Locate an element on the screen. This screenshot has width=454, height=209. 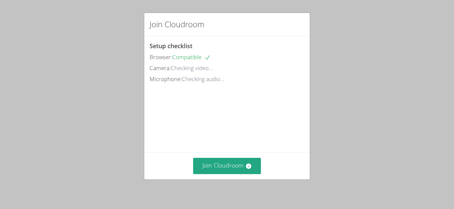
h2: Join Cloudroom is located at coordinates (177, 24).